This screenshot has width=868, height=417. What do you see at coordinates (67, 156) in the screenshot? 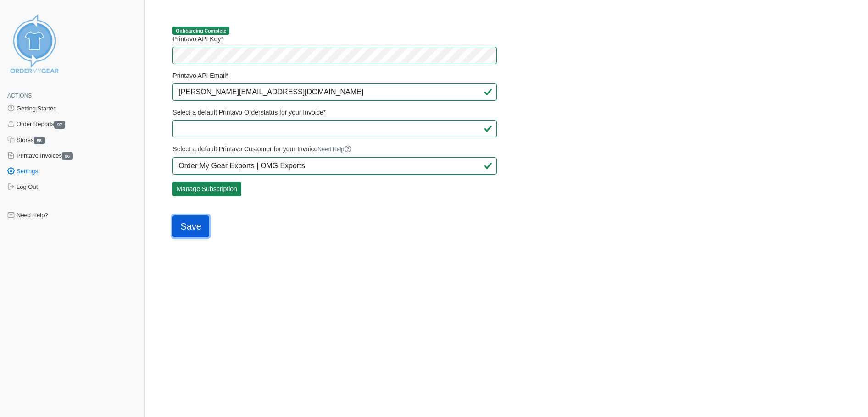
I see `span: 96` at bounding box center [67, 156].